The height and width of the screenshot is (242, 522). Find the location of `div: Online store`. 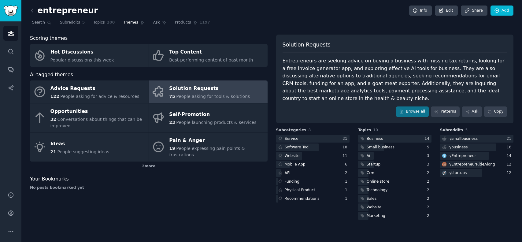

div: Online store is located at coordinates (378, 182).